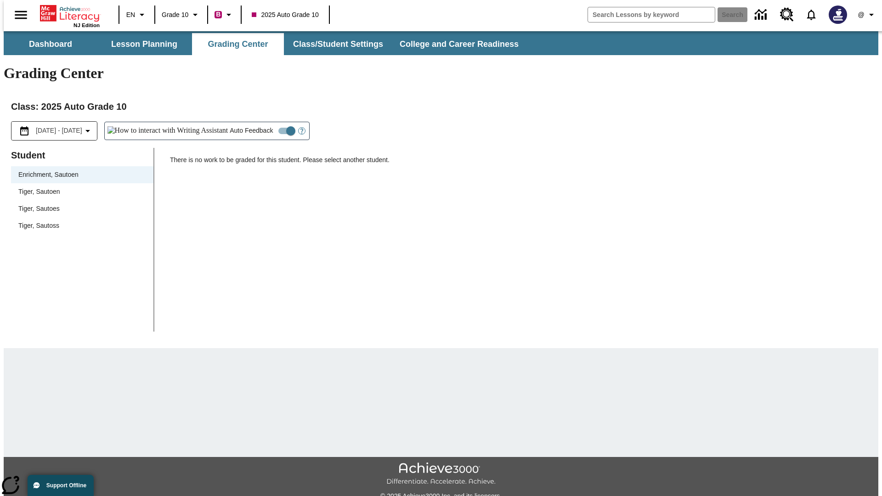 This screenshot has height=496, width=882. What do you see at coordinates (82, 209) in the screenshot?
I see `div: Tiger, Sautoes` at bounding box center [82, 209].